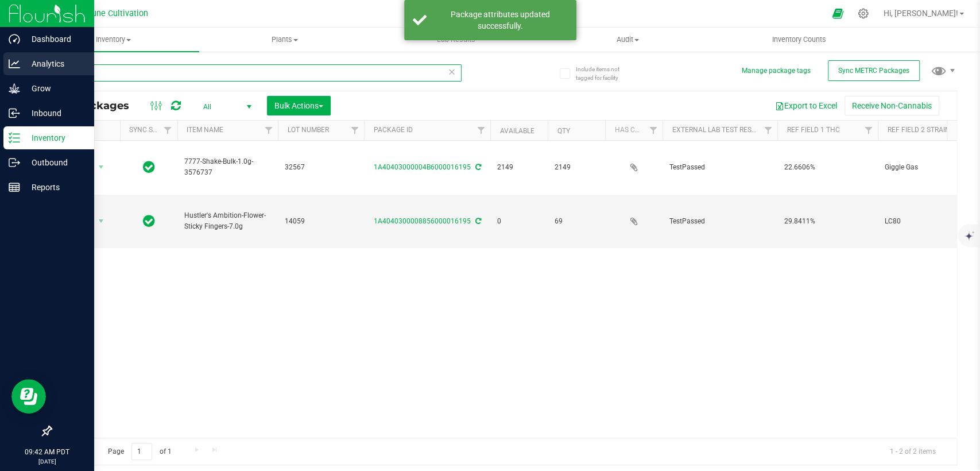 The image size is (980, 471). What do you see at coordinates (563, 131) in the screenshot?
I see `a: Qty` at bounding box center [563, 131].